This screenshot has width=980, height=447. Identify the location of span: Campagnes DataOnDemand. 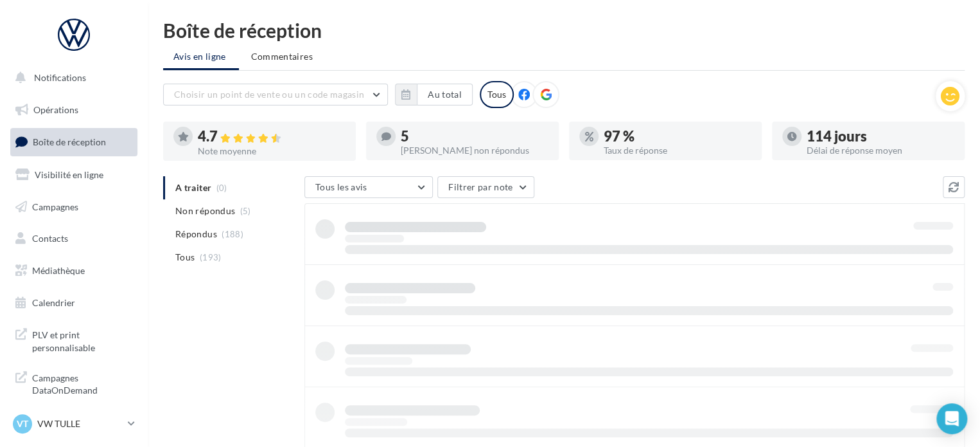
(82, 382).